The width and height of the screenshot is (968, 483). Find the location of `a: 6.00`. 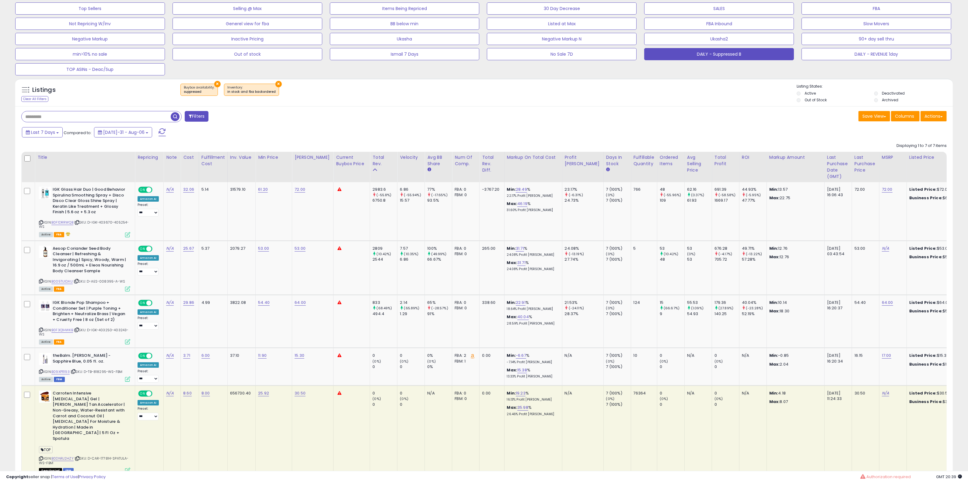

a: 6.00 is located at coordinates (206, 356).